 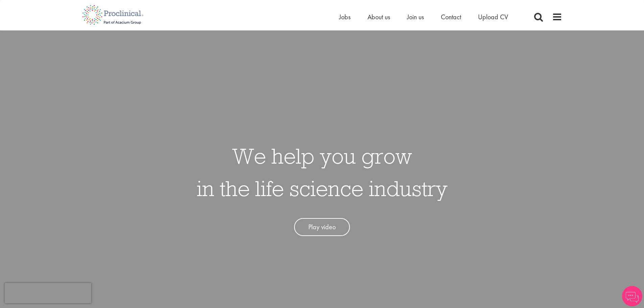 What do you see at coordinates (378, 17) in the screenshot?
I see `span: About us` at bounding box center [378, 17].